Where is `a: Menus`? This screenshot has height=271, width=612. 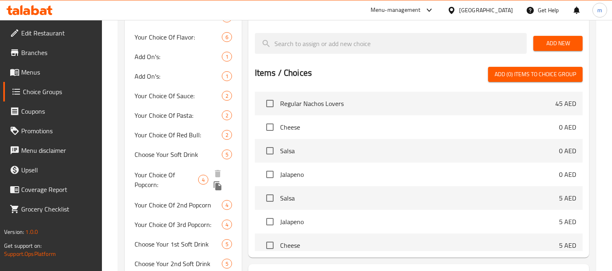 a: Menus is located at coordinates (53, 72).